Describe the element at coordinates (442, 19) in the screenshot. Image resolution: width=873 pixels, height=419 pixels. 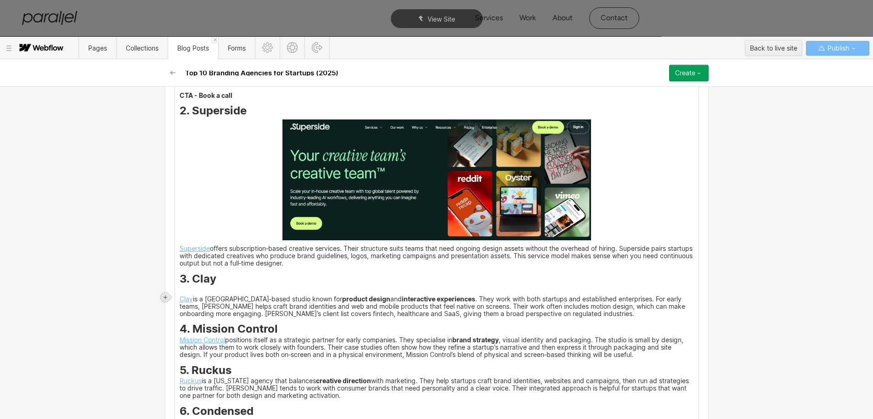
I see `span: View Site` at that location.